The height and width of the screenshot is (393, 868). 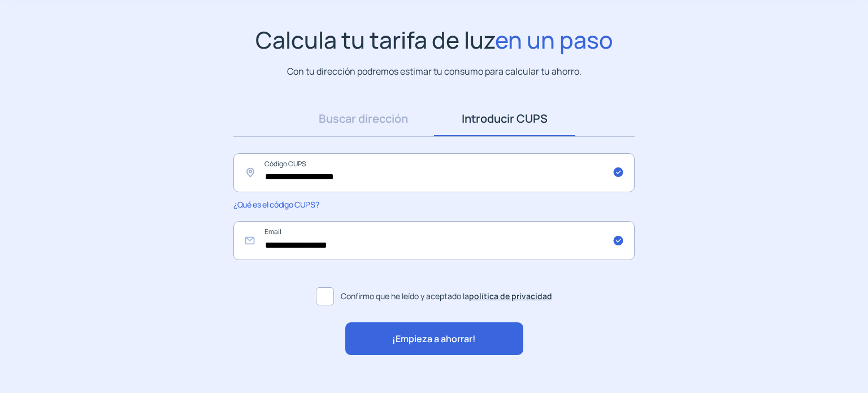 What do you see at coordinates (502, 376) in the screenshot?
I see `img: Trustpilot` at bounding box center [502, 376].